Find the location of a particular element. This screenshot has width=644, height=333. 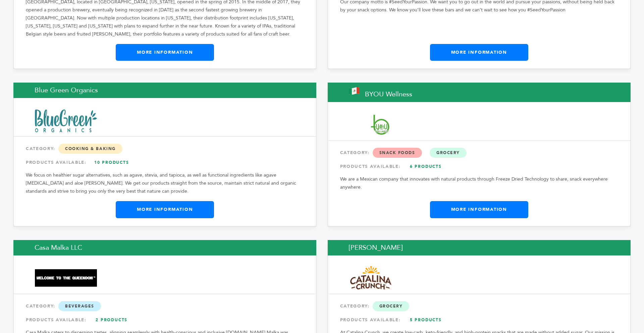

h2: Blue Green Organics is located at coordinates (165, 90).